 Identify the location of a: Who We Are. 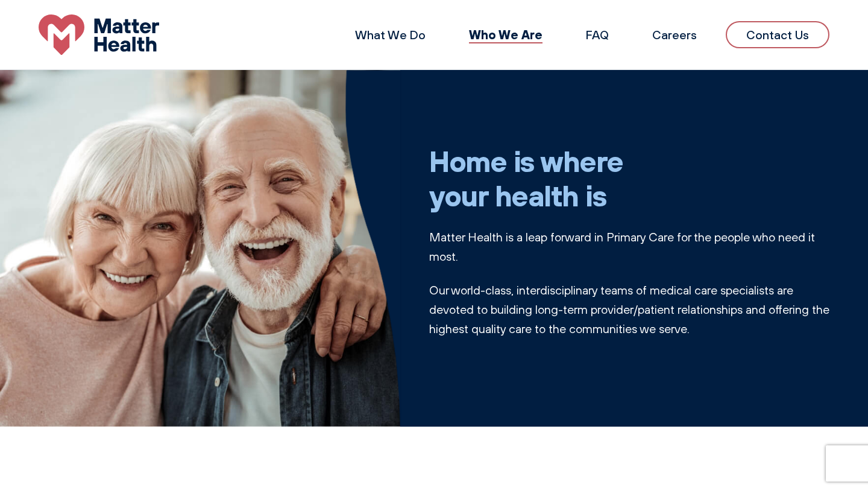
(506, 35).